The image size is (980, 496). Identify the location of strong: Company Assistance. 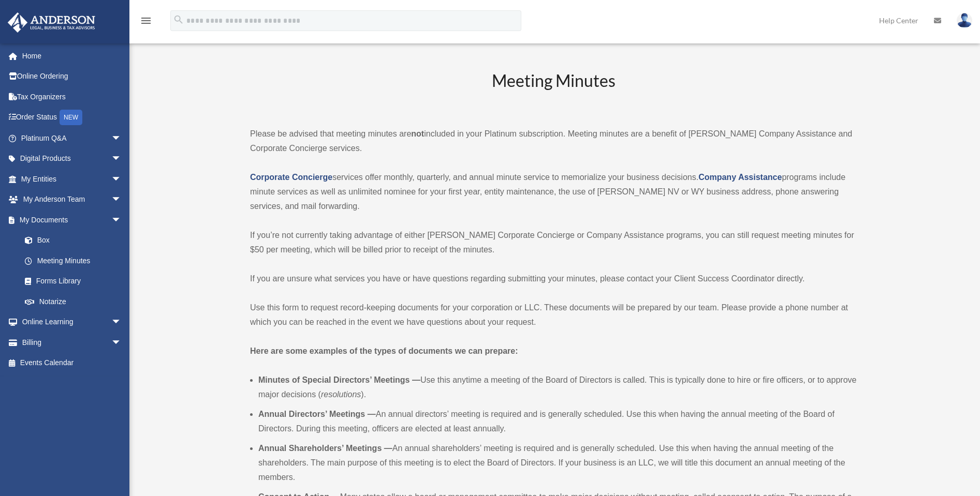
(740, 177).